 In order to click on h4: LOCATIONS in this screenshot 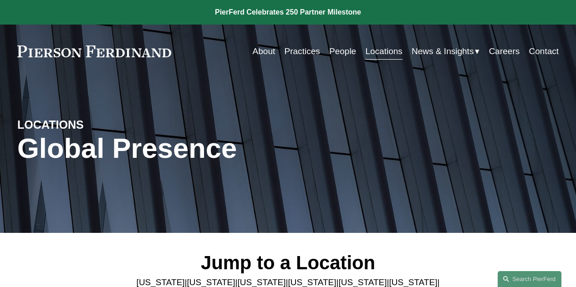, I will do `click(85, 125)`.